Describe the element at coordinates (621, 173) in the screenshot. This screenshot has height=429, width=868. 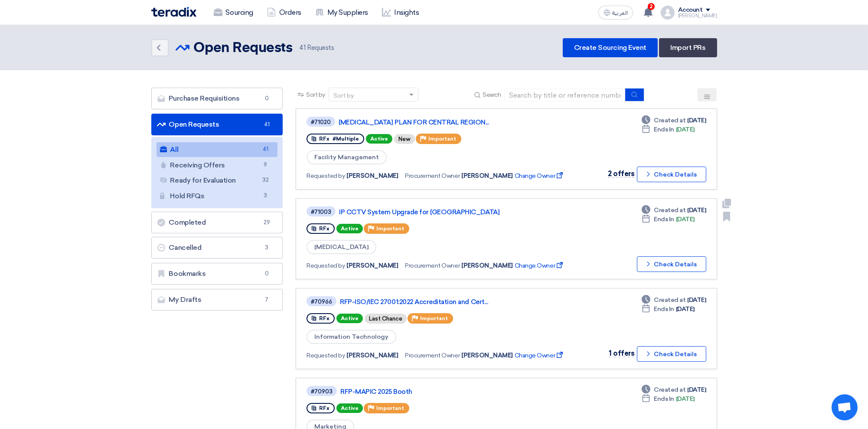
I see `span: 2 offers` at that location.